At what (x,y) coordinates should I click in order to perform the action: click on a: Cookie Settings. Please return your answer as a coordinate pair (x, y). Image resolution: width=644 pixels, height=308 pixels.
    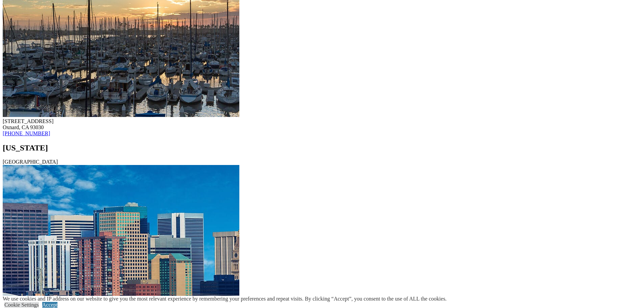
    Looking at the image, I should click on (22, 304).